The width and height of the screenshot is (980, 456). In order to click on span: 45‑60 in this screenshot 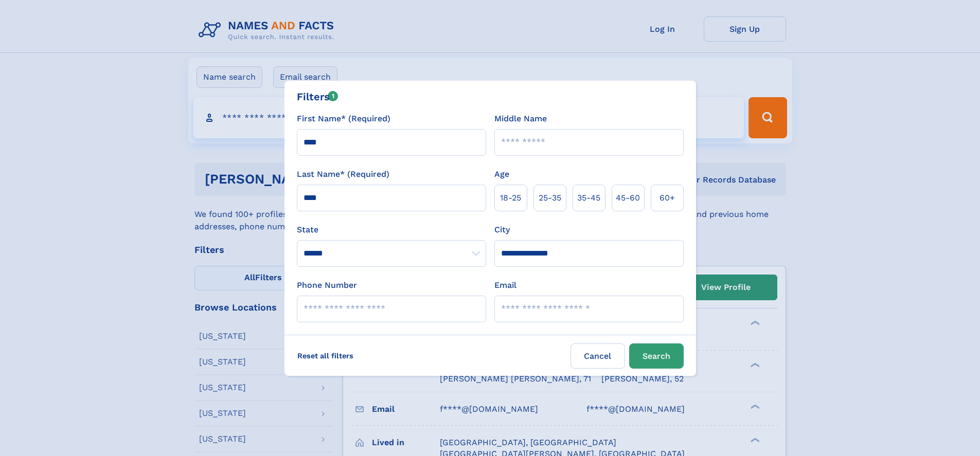, I will do `click(628, 198)`.